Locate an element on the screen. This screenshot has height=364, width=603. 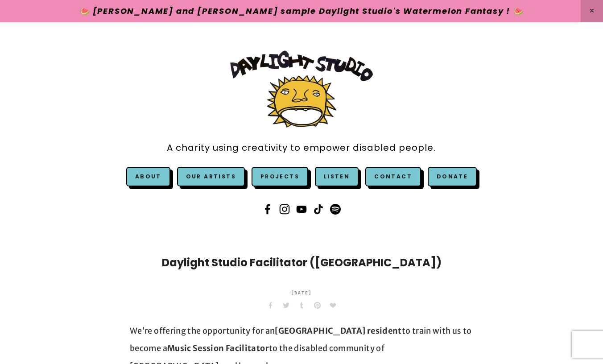
a: Donate is located at coordinates (453, 177).